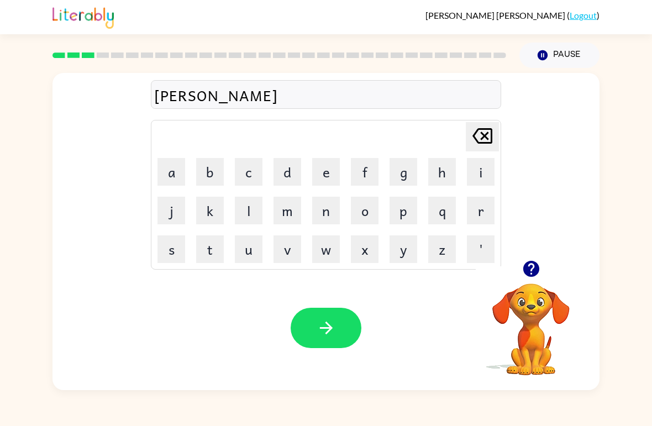  Describe the element at coordinates (249, 211) in the screenshot. I see `button: l` at that location.